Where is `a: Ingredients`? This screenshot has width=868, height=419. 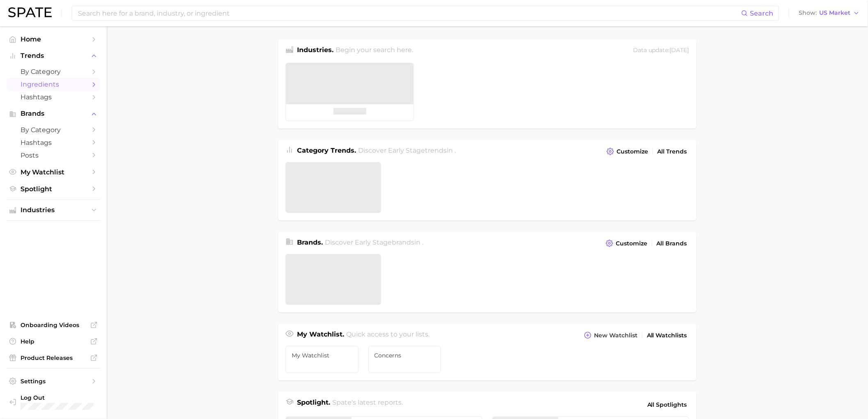 a: Ingredients is located at coordinates (53, 84).